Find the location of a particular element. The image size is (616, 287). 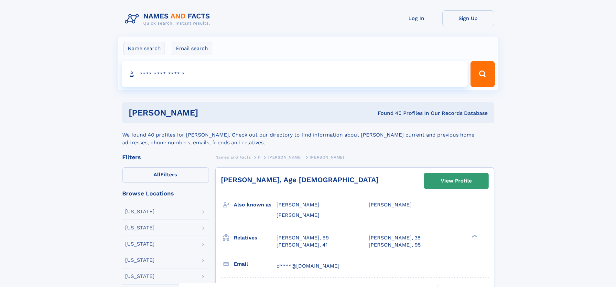

a: F is located at coordinates (259, 157).